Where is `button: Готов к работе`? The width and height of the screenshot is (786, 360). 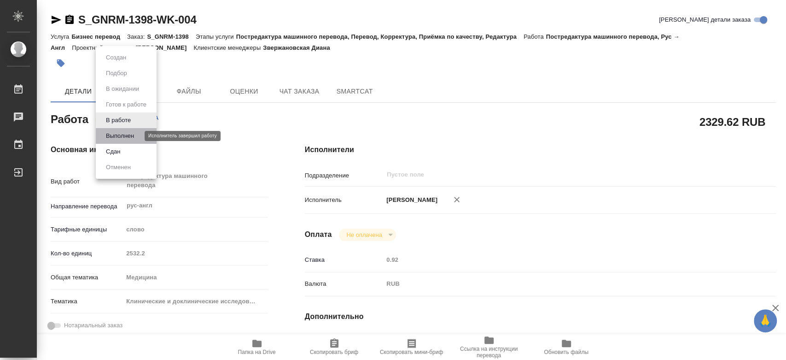 button: Готов к работе is located at coordinates (126, 105).